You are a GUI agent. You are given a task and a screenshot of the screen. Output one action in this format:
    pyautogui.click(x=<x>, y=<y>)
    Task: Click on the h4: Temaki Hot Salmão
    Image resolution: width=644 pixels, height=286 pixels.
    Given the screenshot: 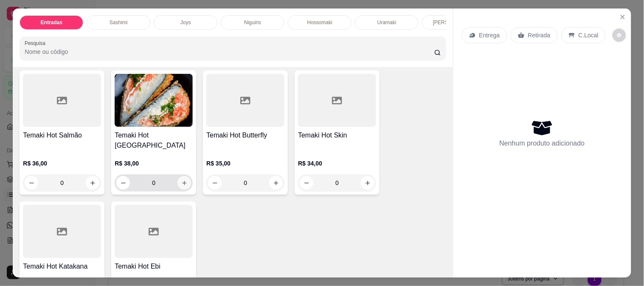 What is the action you would take?
    pyautogui.click(x=62, y=135)
    